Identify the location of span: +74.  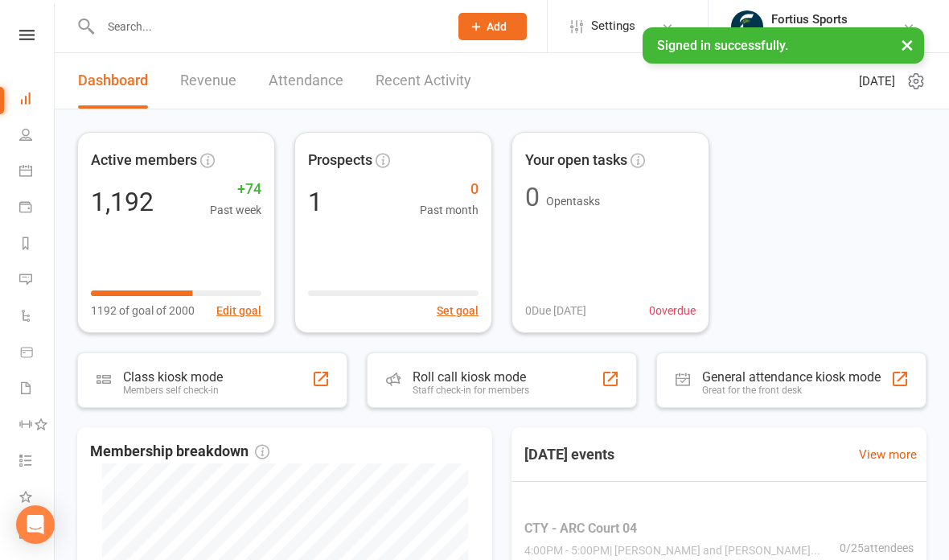
(236, 189).